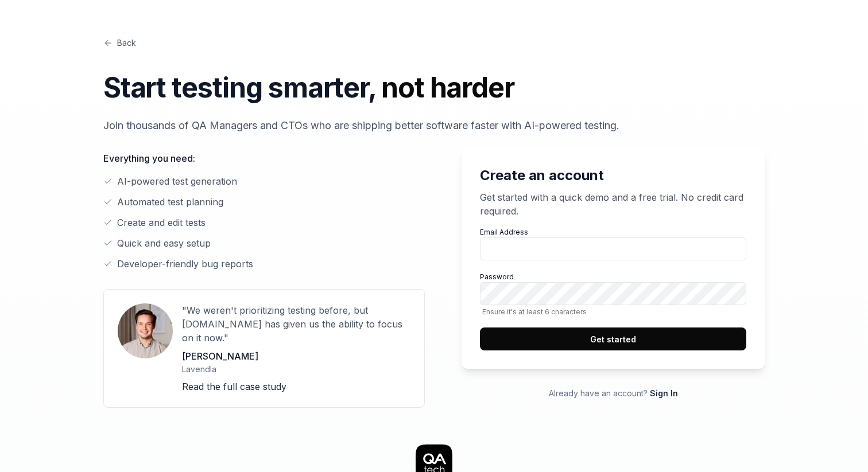 This screenshot has height=472, width=868. Describe the element at coordinates (613, 312) in the screenshot. I see `span: Ensure it's at least 6 characters` at that location.